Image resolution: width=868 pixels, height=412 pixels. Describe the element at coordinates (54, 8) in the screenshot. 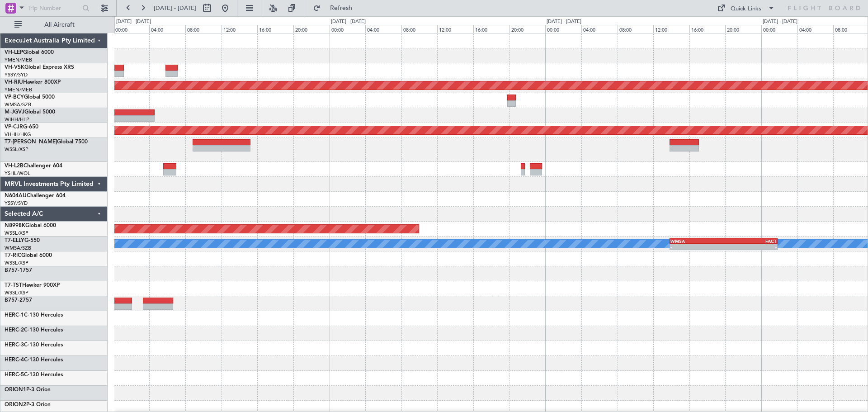

I see `input: Trip Number` at that location.